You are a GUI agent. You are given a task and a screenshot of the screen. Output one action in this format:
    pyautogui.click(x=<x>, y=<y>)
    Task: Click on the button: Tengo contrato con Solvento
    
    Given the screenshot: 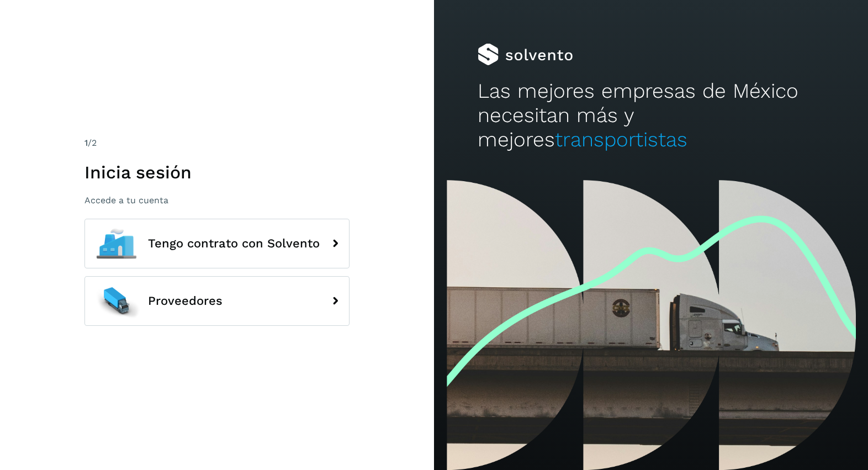 What is the action you would take?
    pyautogui.click(x=217, y=243)
    